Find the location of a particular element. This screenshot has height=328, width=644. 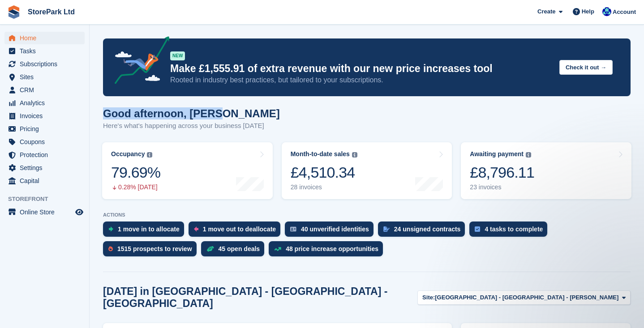

span: CRM is located at coordinates (47, 90).